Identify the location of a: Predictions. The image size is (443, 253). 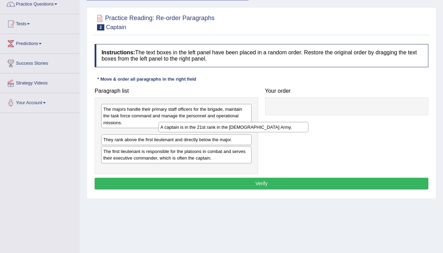
(40, 43).